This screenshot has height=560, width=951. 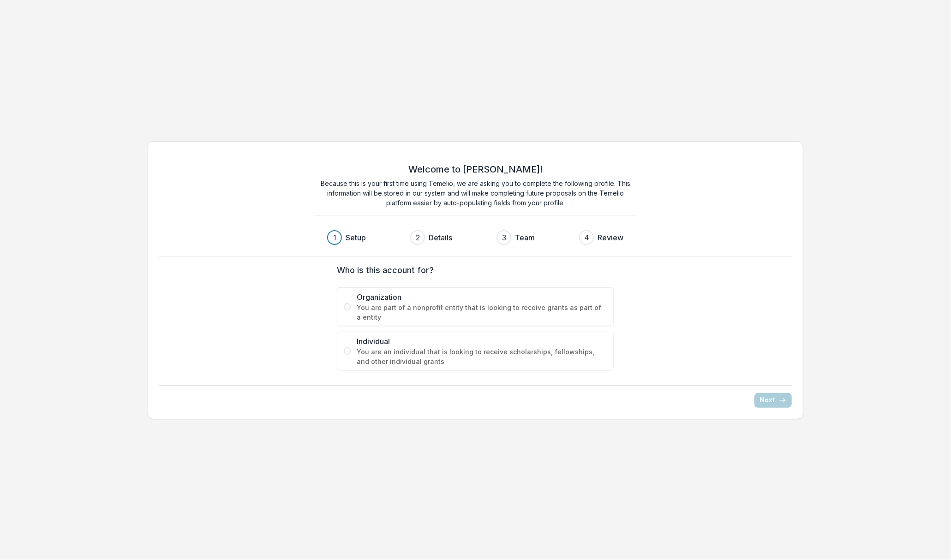 I want to click on div: 4, so click(x=587, y=238).